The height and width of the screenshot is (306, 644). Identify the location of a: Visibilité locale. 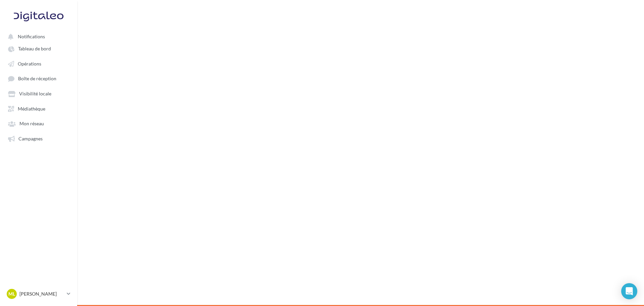
(39, 94).